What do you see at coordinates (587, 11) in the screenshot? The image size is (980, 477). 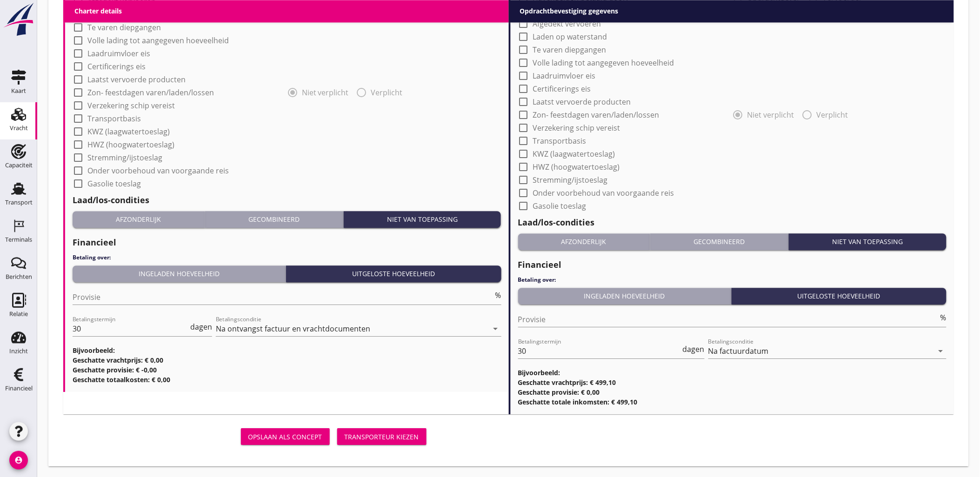 I see `label: Brandstofkosten betaald door:` at bounding box center [587, 11].